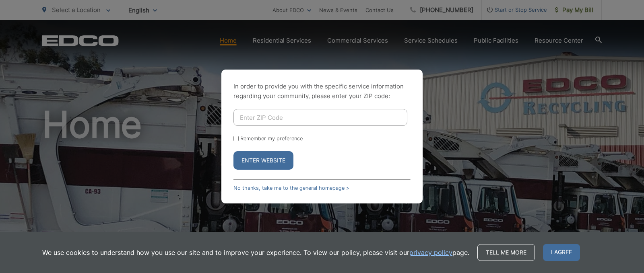 The height and width of the screenshot is (273, 644). What do you see at coordinates (255, 253) in the screenshot?
I see `p: We use cookies to understand how you use our site and to improve your experience. To view our pol...` at bounding box center [255, 253].